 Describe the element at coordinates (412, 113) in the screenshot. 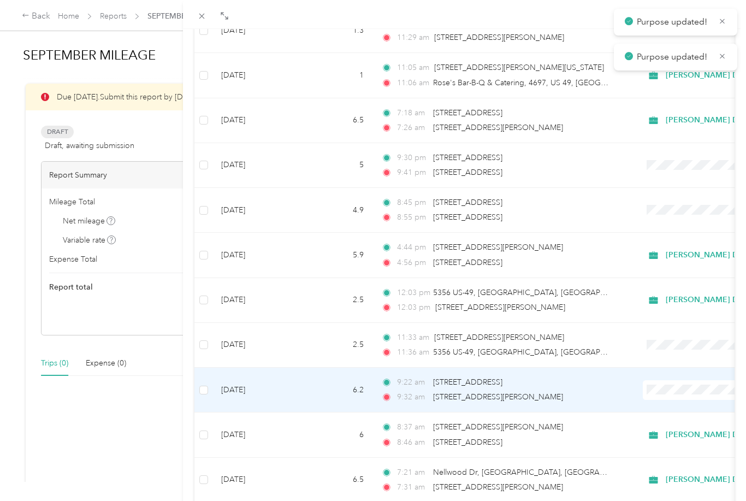

I see `span: 7:18 am` at that location.